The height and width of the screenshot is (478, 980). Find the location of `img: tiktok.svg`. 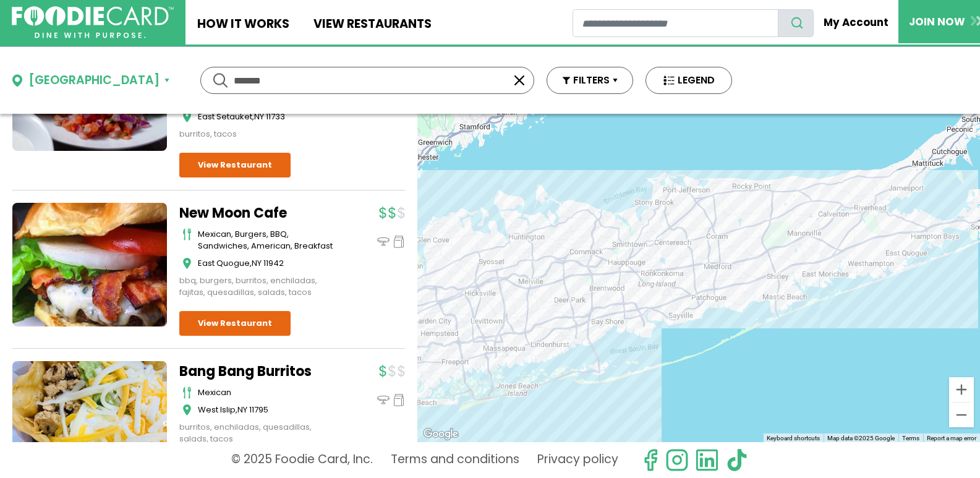

img: tiktok.svg is located at coordinates (737, 460).